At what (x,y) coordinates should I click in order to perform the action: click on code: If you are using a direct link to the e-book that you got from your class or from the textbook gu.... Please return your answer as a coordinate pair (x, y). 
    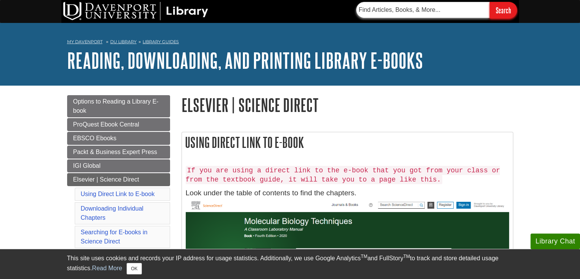
    Looking at the image, I should click on (343, 175).